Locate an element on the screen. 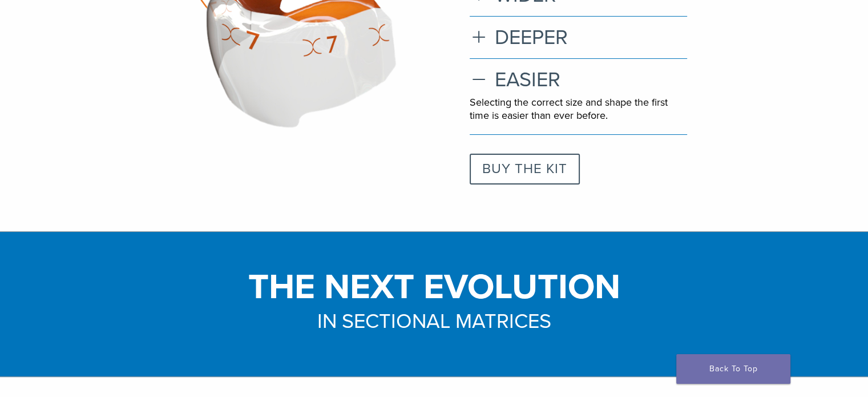 Image resolution: width=868 pixels, height=397 pixels. a: BUY THE KIT is located at coordinates (524, 169).